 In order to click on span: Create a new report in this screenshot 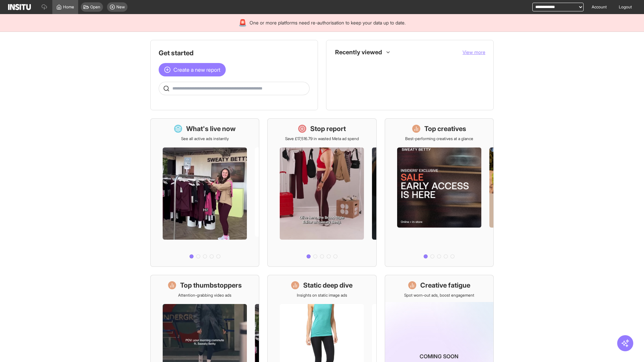, I will do `click(197, 70)`.